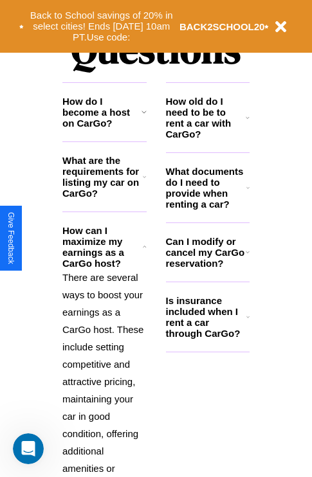 This screenshot has width=312, height=477. Describe the element at coordinates (206, 317) in the screenshot. I see `h3: Is insurance included when I rent a car through CarGo?` at that location.